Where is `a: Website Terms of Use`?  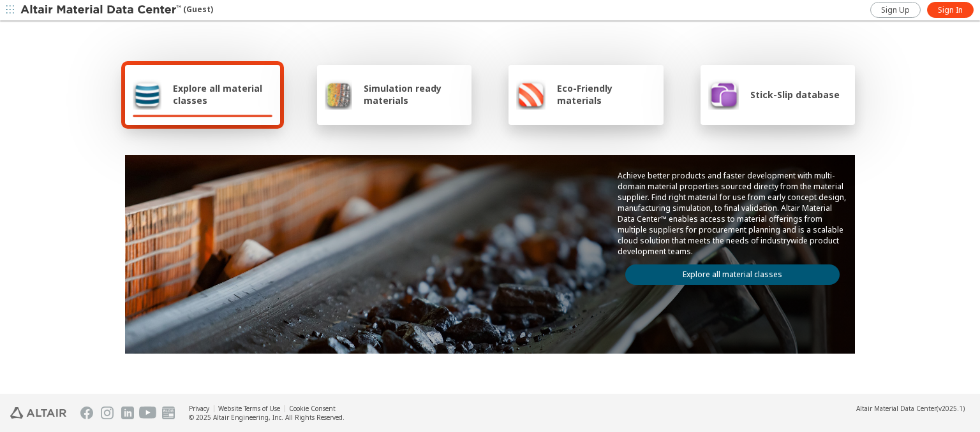 a: Website Terms of Use is located at coordinates (249, 408).